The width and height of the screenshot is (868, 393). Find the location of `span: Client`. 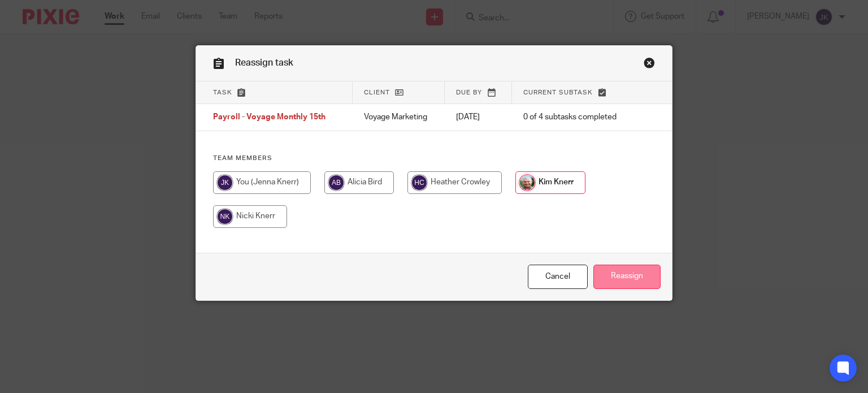

span: Client is located at coordinates (377, 92).